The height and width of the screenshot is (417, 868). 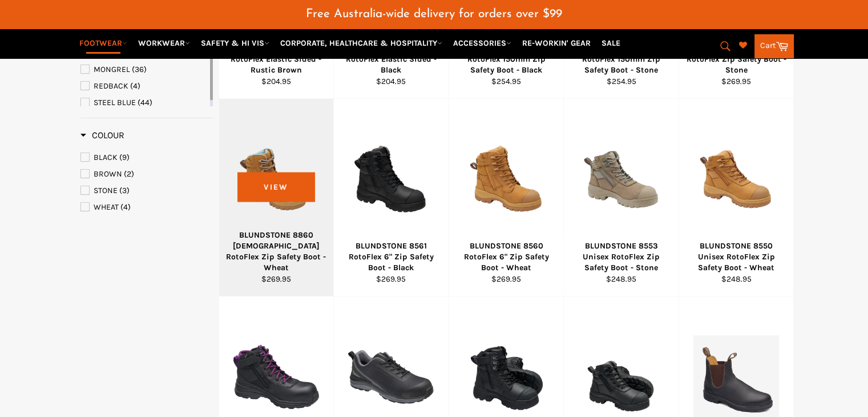 What do you see at coordinates (736, 198) in the screenshot?
I see `a: BLUNDSTONE 8550 Unisex RotoFlex Zip Safety Boot - WheatBLUNDSTONE 8550 Unisex RotoFlex Zip Safety...` at bounding box center [736, 198].